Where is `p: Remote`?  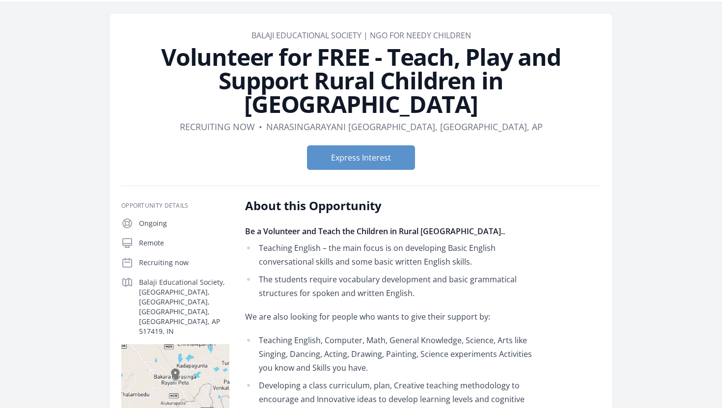 p: Remote is located at coordinates (184, 243).